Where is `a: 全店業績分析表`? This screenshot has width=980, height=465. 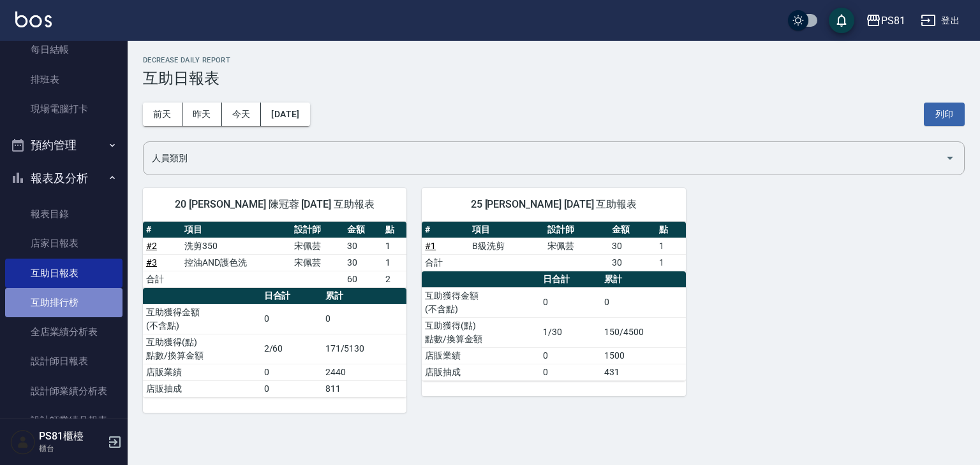 a: 全店業績分析表 is located at coordinates (64, 332).